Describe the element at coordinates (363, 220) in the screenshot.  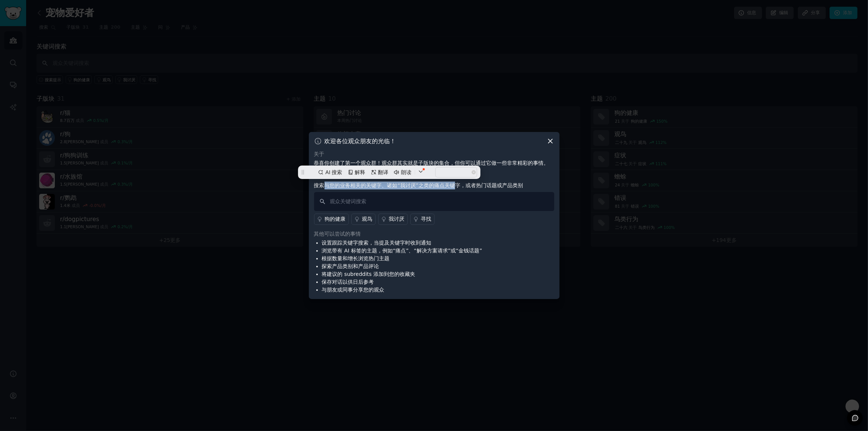
I see `a: 观鸟` at that location.